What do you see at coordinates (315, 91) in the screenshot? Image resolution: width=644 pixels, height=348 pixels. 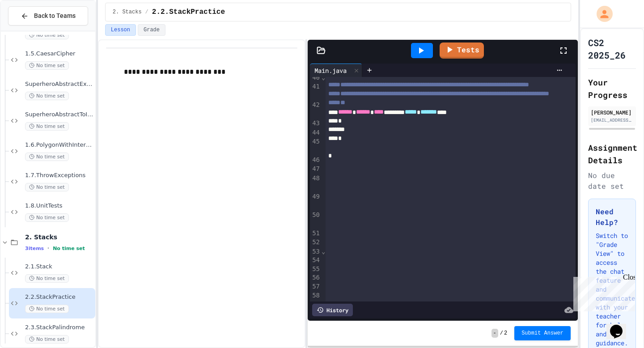 I see `div: 41` at bounding box center [315, 91].